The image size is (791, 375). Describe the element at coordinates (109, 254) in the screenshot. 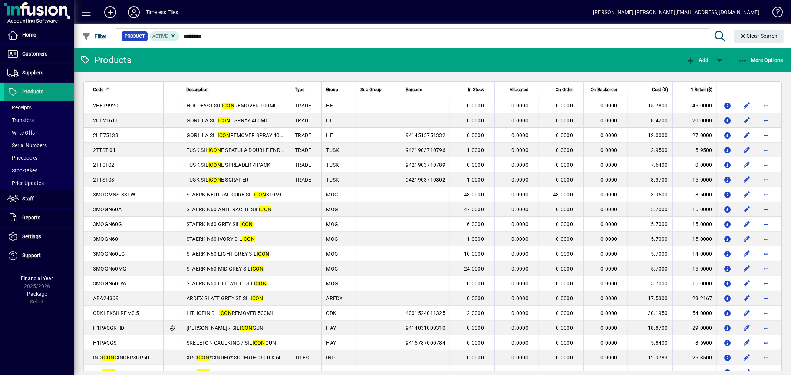

I see `span: 3MOGN60LG` at that location.